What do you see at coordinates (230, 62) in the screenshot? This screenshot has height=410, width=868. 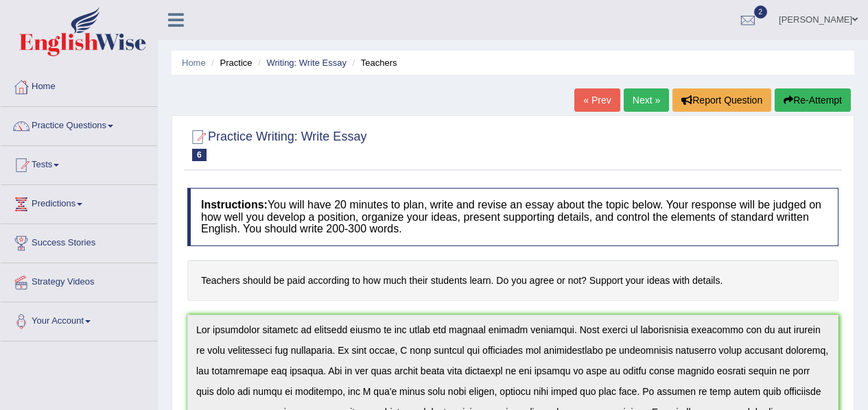 I see `li: Practice` at bounding box center [230, 62].